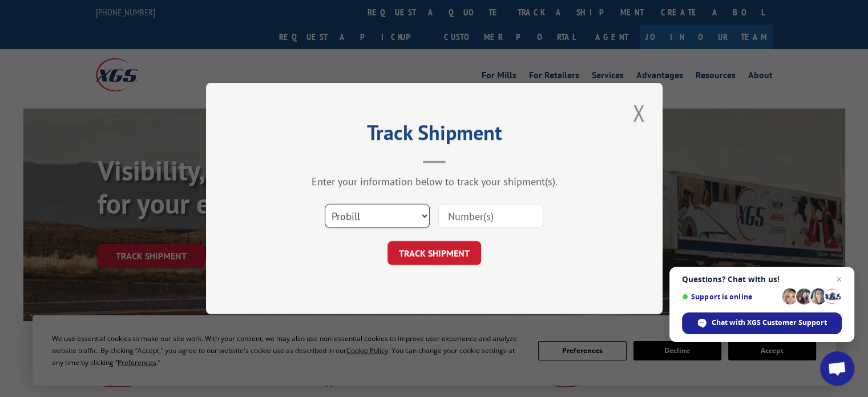  Describe the element at coordinates (434, 136) in the screenshot. I see `h2: Track Shipment` at that location.